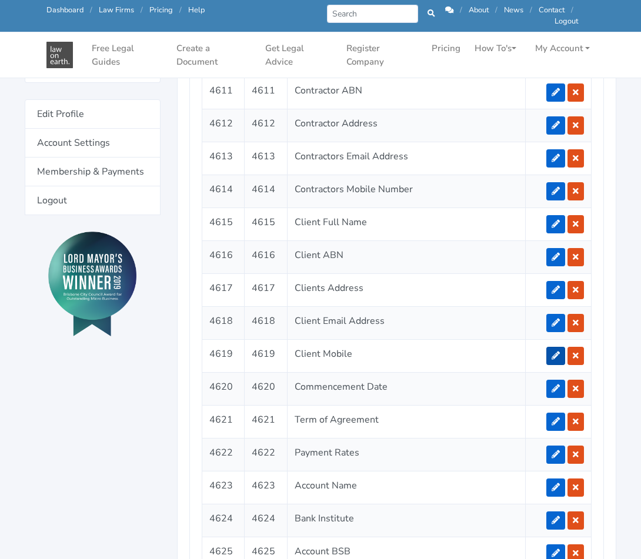 This screenshot has width=641, height=559. Describe the element at coordinates (372, 14) in the screenshot. I see `input: Search` at that location.